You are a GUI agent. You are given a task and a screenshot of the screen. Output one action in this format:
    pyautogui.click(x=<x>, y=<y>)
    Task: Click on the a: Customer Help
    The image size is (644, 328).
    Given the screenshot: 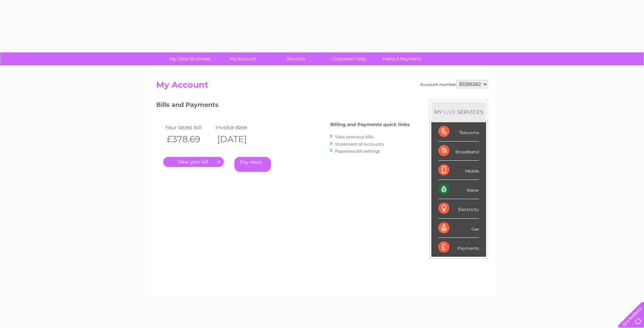 What is the action you would take?
    pyautogui.click(x=349, y=59)
    